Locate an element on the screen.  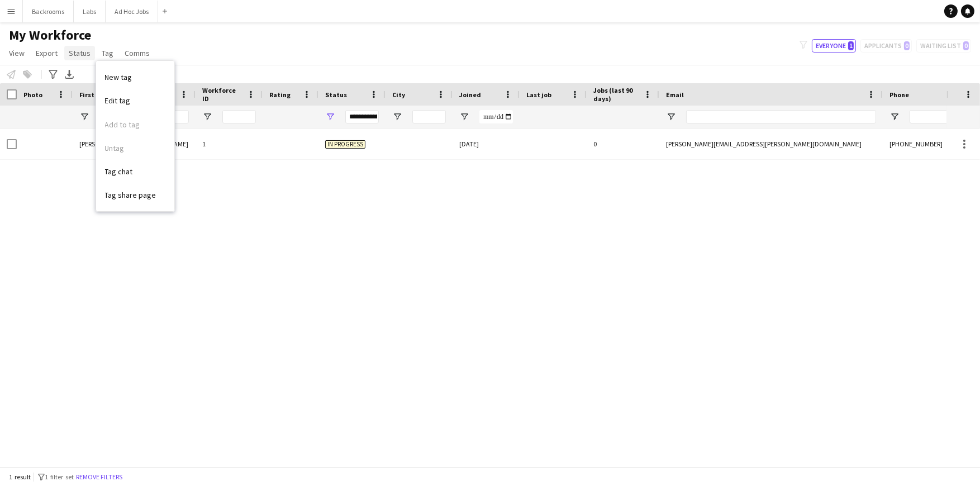
span: Email is located at coordinates (675, 94).